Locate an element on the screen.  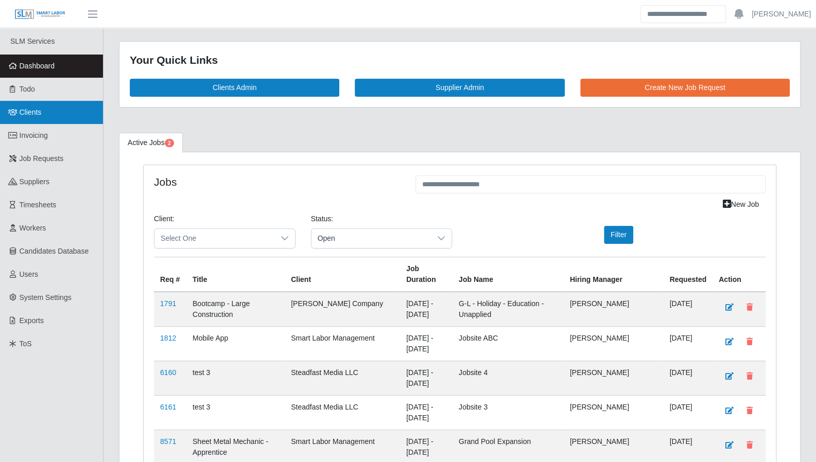
span: Pending Jobs is located at coordinates (169, 143).